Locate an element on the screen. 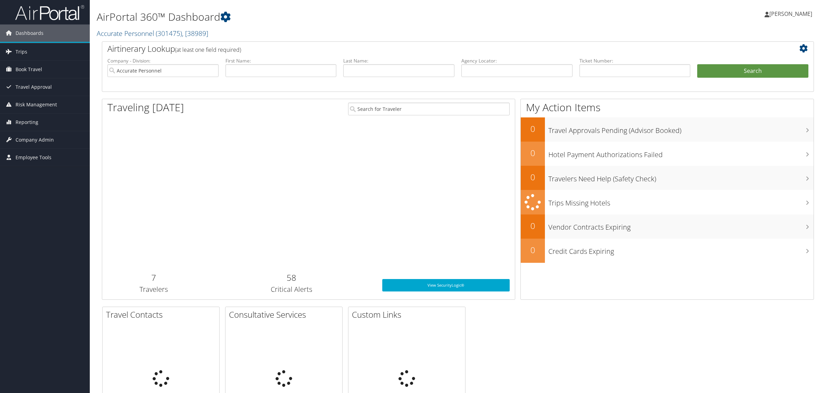 Image resolution: width=826 pixels, height=393 pixels. a: 0Vendor Contracts Expiring is located at coordinates (667, 227).